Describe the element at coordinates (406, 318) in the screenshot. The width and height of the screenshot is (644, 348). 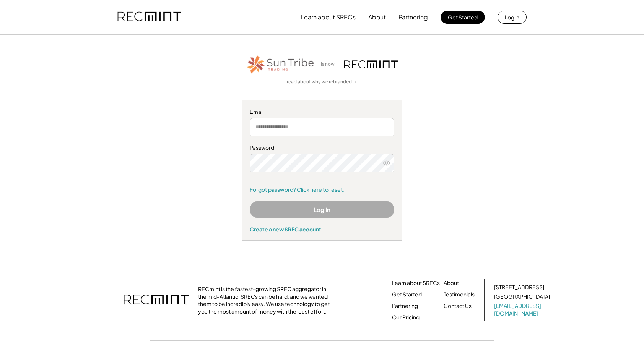
I see `a: Our Pricing` at that location.